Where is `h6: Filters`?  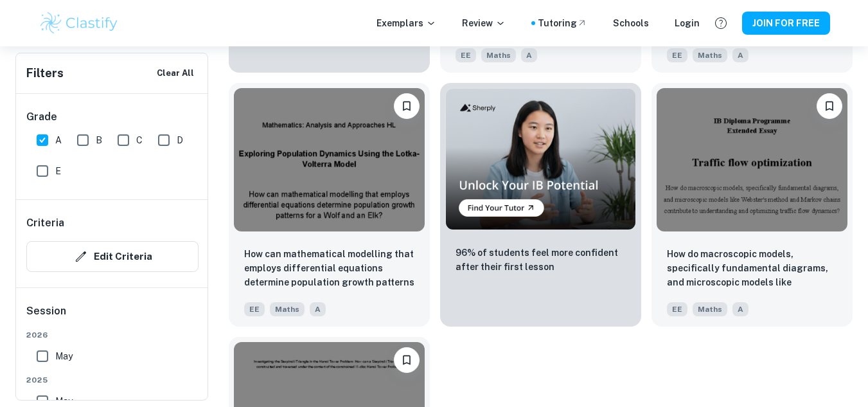 h6: Filters is located at coordinates (45, 73).